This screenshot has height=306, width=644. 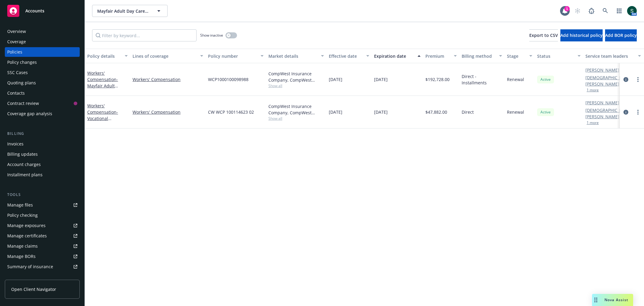 What do you see at coordinates (27, 277) in the screenshot?
I see `div: Policy AI ingestions` at bounding box center [27, 277].